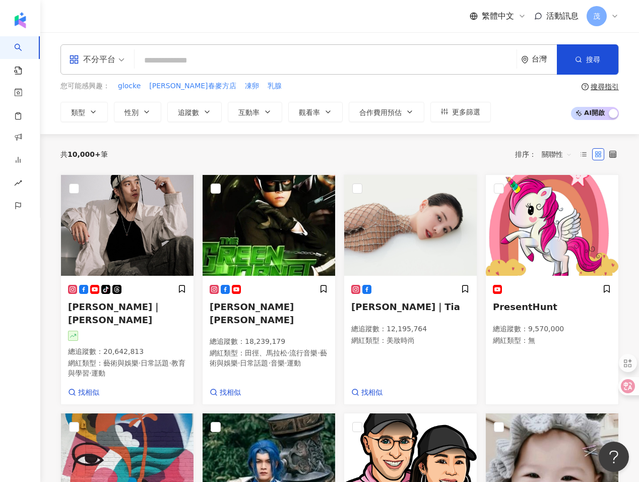  Describe the element at coordinates (525, 306) in the screenshot. I see `span: PresentHunt` at that location.